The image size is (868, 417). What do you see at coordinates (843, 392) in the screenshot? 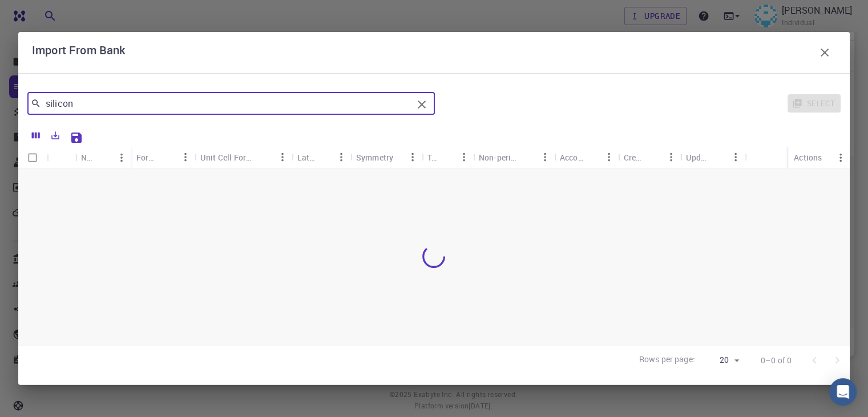
I see `div: Open Intercom Messenger` at bounding box center [843, 392].